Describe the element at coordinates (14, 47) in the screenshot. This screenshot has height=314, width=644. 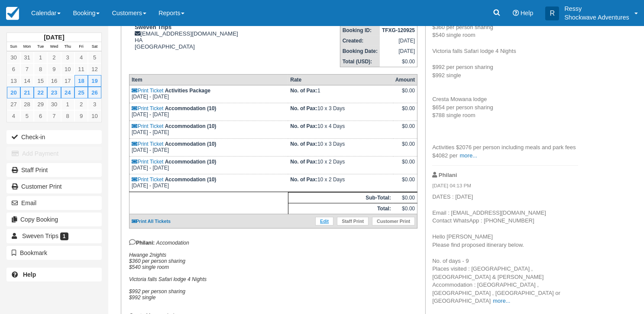
I see `th: Sun` at that location.